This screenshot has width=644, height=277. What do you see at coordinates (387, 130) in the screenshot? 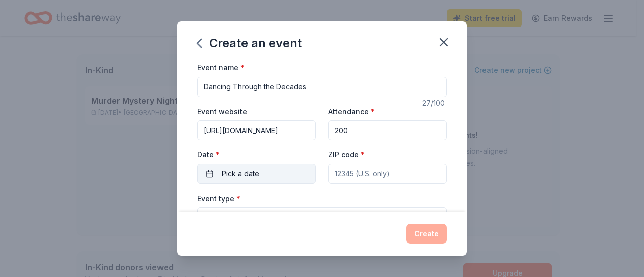
I see `input: 20` at bounding box center [387, 130].